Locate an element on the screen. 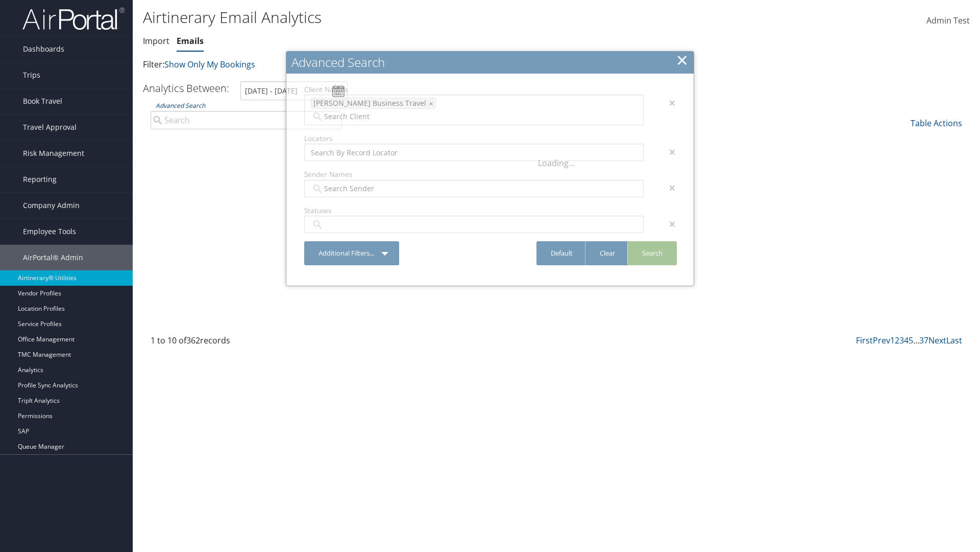  span: Employee Tools is located at coordinates (50, 231).